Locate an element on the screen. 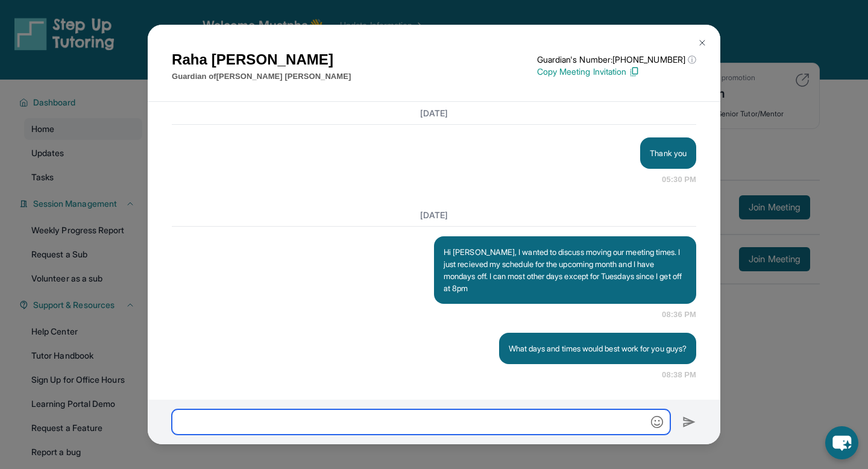 The width and height of the screenshot is (868, 469). span: 08:36 PM is located at coordinates (679, 314).